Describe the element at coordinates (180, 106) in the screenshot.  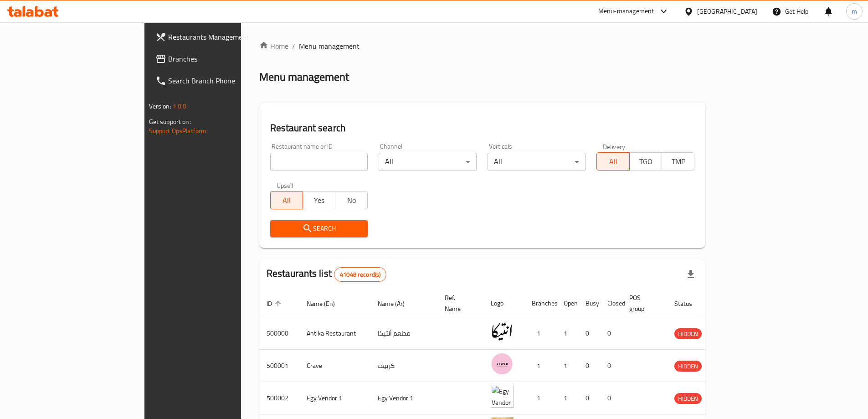
I see `span: 1.0.0` at that location.